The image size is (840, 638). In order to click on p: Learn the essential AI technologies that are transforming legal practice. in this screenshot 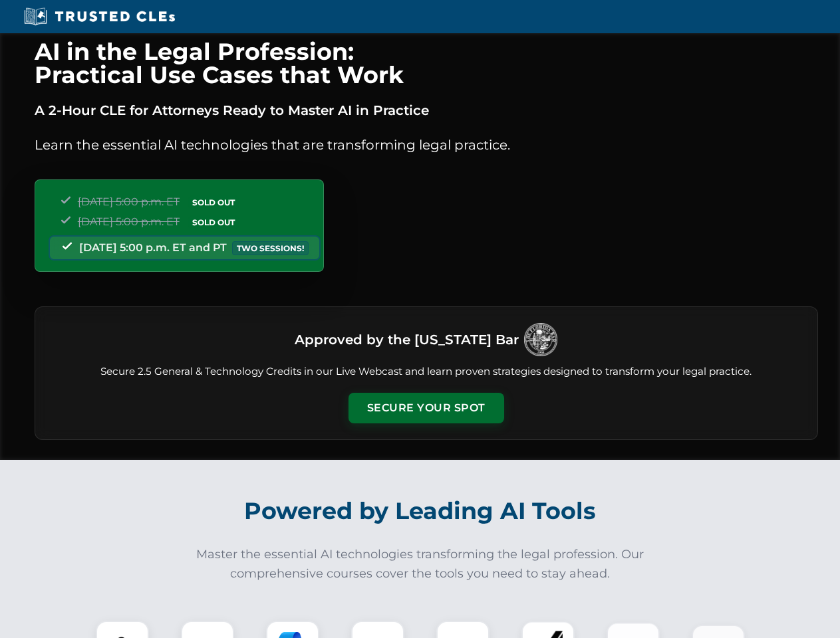, I will do `click(426, 145)`.